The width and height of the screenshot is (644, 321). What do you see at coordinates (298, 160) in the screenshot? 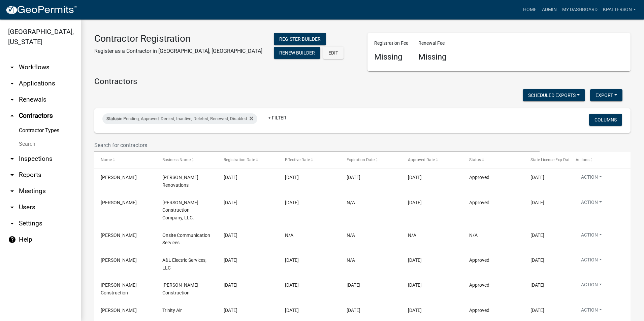
I see `span: Effective Date` at bounding box center [298, 160].